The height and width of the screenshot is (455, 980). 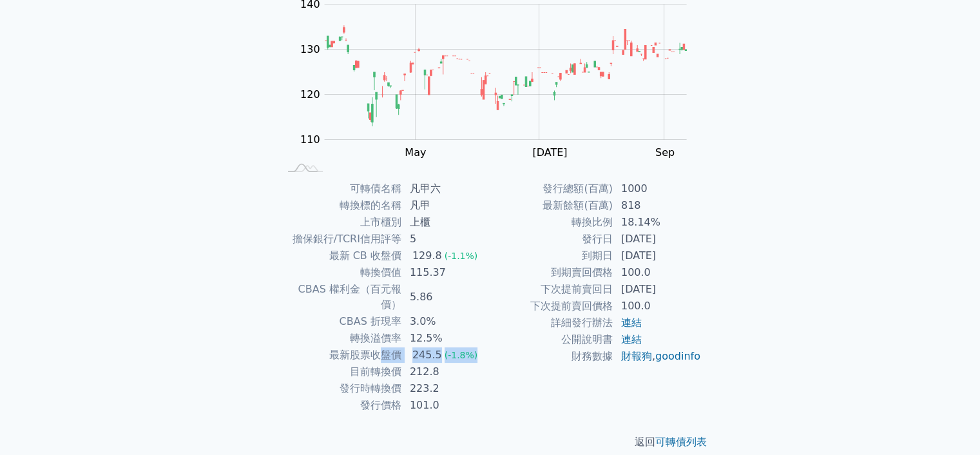 I want to click on td: 12.5%, so click(x=446, y=338).